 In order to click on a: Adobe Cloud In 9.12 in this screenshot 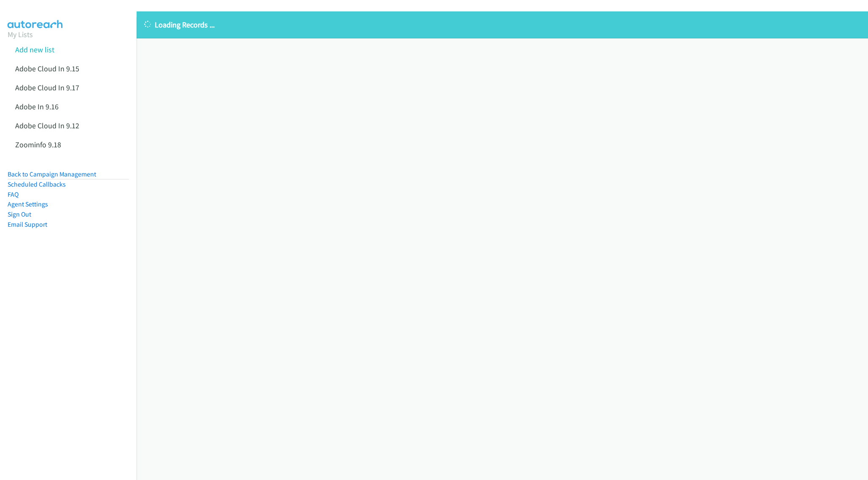, I will do `click(47, 125)`.